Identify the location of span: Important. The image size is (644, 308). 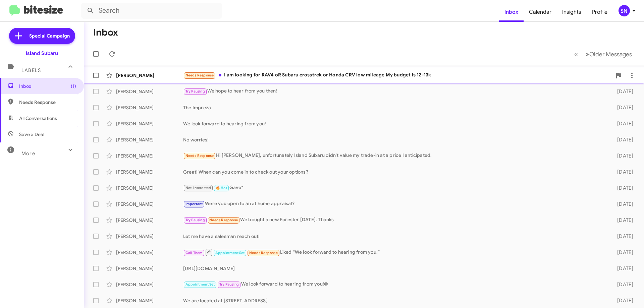
(194, 204).